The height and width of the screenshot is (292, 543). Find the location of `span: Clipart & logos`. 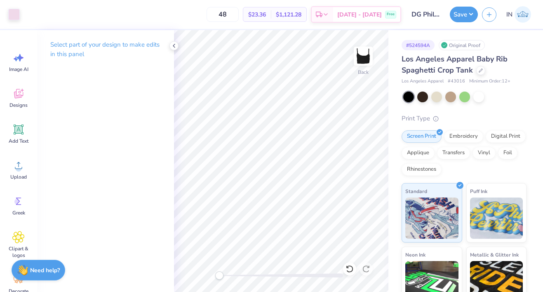

span: Clipart & logos is located at coordinates (19, 252).